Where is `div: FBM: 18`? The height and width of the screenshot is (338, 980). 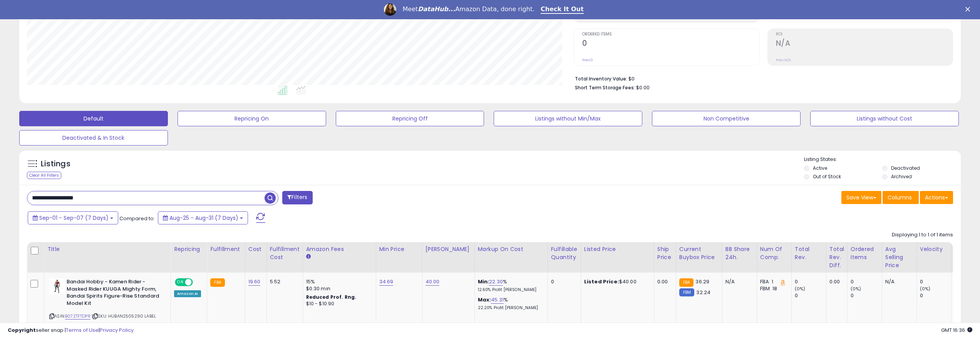
div: FBM: 18 is located at coordinates (774, 289).